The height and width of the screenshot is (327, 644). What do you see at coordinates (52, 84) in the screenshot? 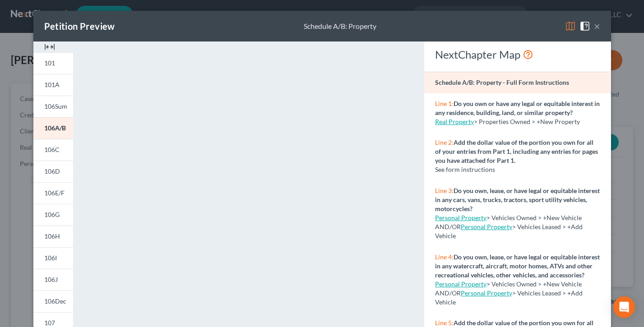
I see `span: 101A` at bounding box center [52, 84].